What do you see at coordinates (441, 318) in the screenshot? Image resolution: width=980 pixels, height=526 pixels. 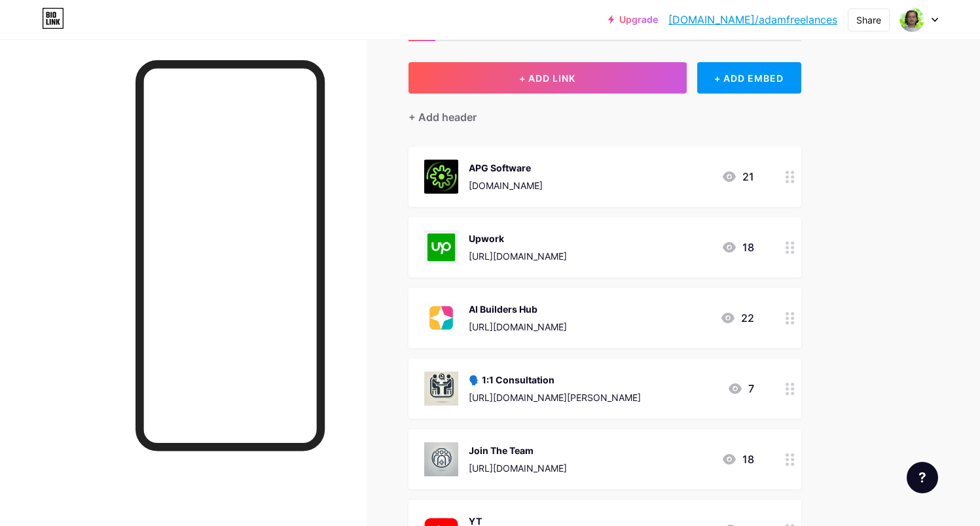 I see `img: AI Builders Hub` at bounding box center [441, 318].